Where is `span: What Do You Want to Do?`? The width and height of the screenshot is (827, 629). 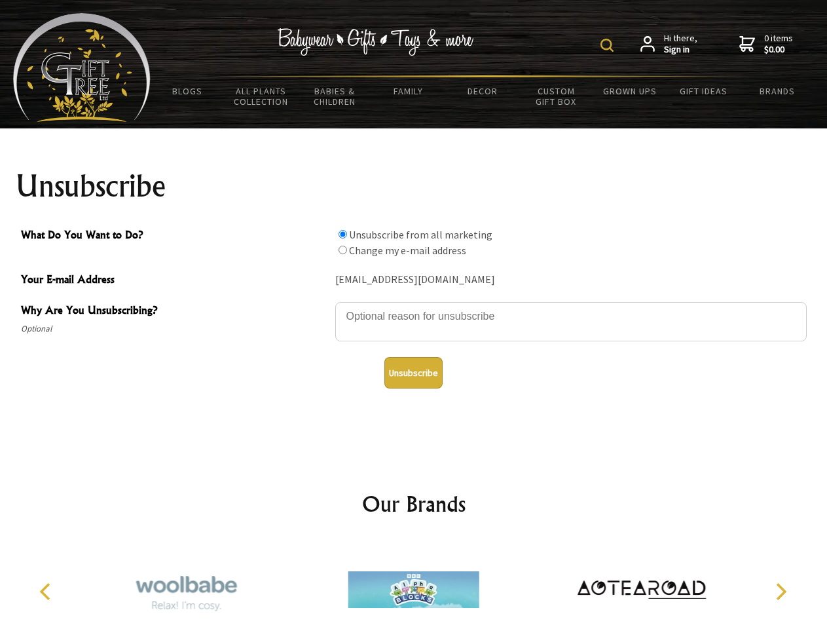 span: What Do You Want to Do? is located at coordinates (175, 236).